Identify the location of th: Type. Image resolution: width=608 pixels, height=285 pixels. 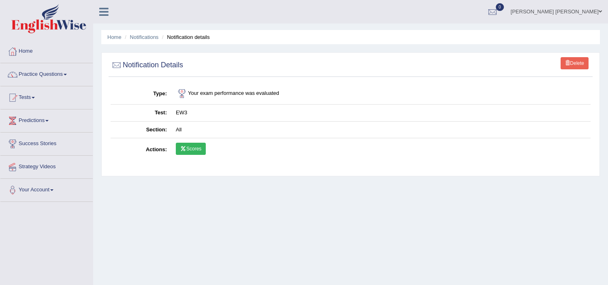
(141, 94).